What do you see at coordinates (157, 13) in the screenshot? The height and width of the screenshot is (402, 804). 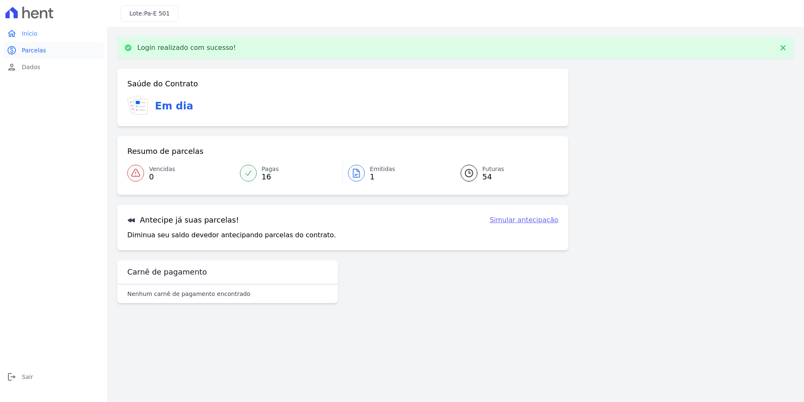 I see `span: Pa-E 501` at bounding box center [157, 13].